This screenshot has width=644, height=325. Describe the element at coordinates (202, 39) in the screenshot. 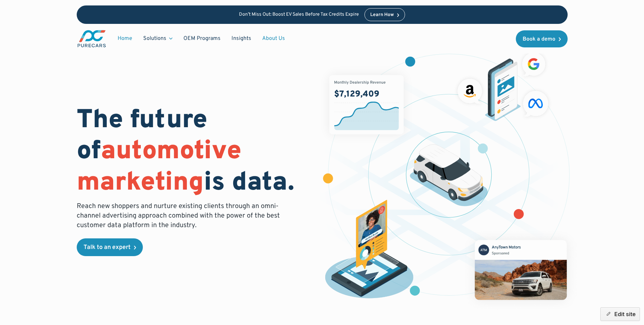

I see `a: OEM Programs` at that location.